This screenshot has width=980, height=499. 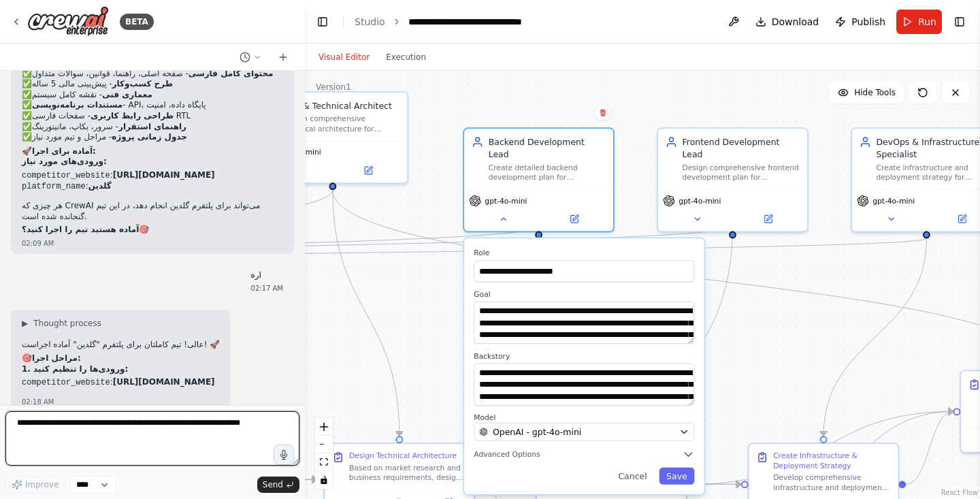 What do you see at coordinates (506, 454) in the screenshot?
I see `span: Advanced Options` at bounding box center [506, 454].